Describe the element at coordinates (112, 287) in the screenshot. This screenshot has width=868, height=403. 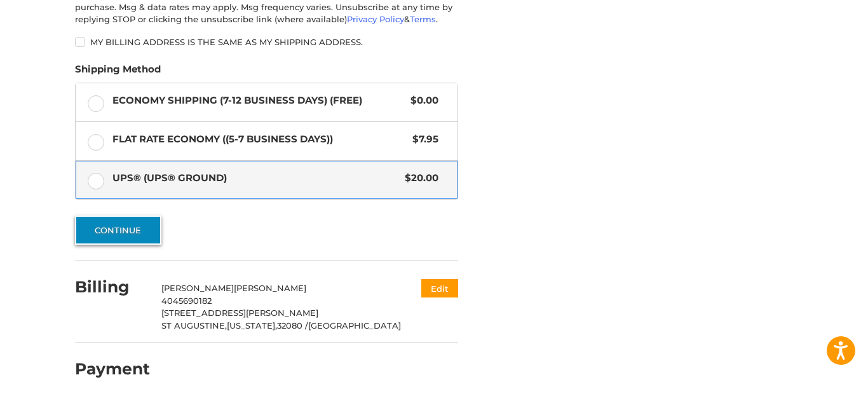
I see `h2: Billing` at that location.